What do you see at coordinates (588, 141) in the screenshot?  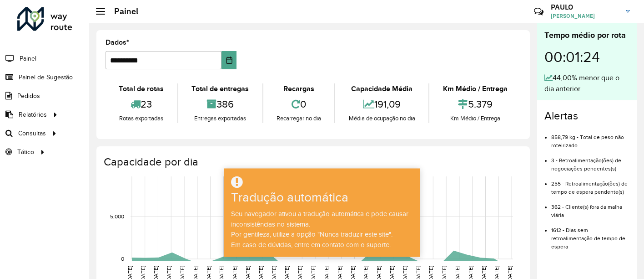 I see `font: 858,79 kg - Total de peso não roteirizado` at bounding box center [588, 141].